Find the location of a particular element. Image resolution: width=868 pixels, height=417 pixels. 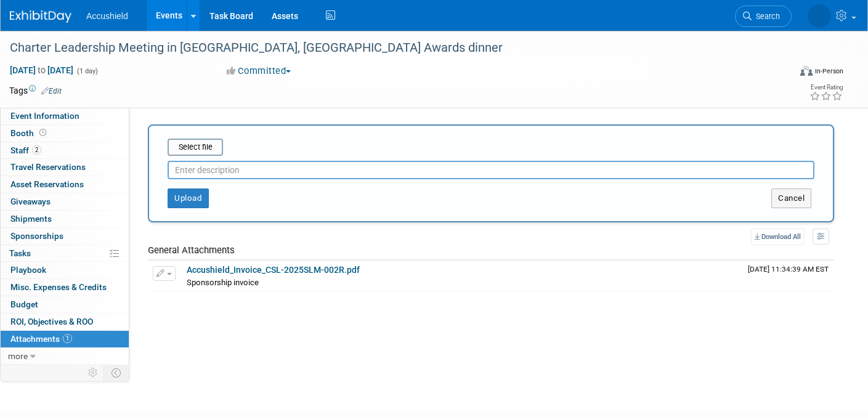

span: Budget is located at coordinates (24, 304).